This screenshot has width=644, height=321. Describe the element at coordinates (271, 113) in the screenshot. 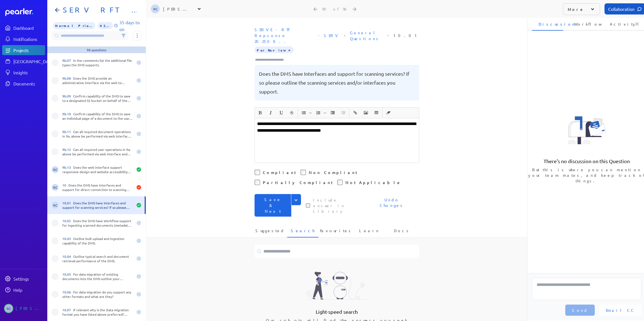

I see `span: Italic` at that location.